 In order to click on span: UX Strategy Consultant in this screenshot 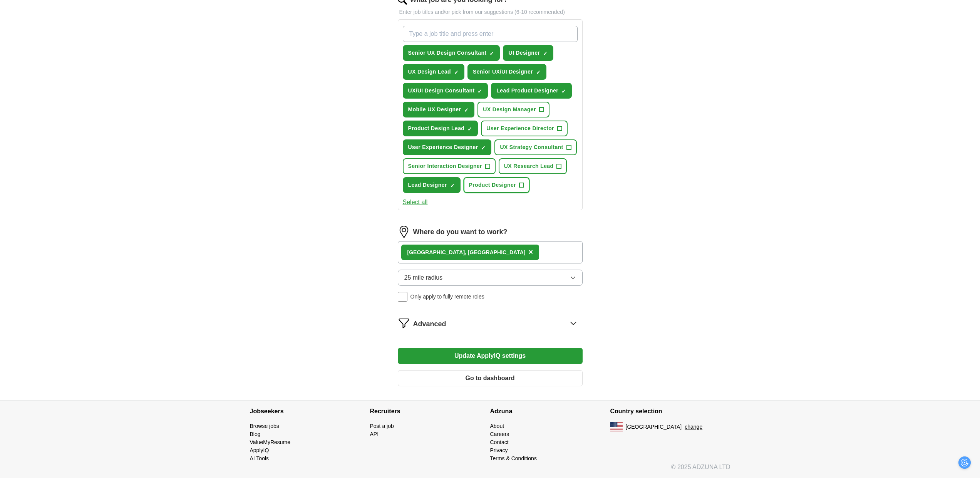, I will do `click(531, 148)`.